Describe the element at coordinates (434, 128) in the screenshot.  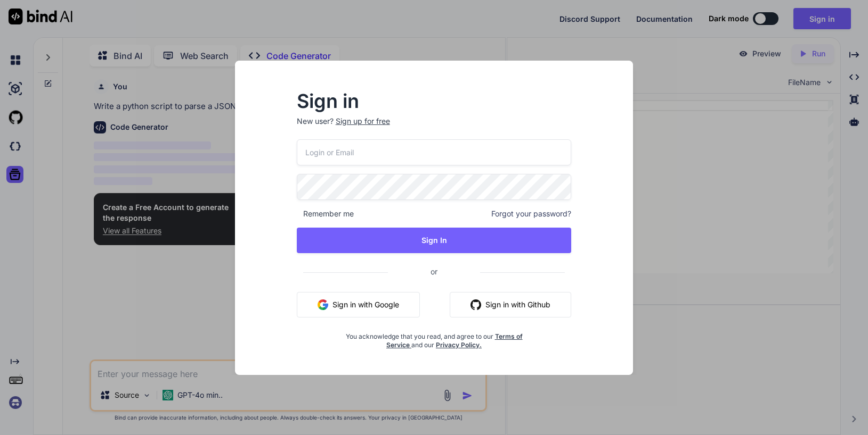
I see `p: New user?` at that location.